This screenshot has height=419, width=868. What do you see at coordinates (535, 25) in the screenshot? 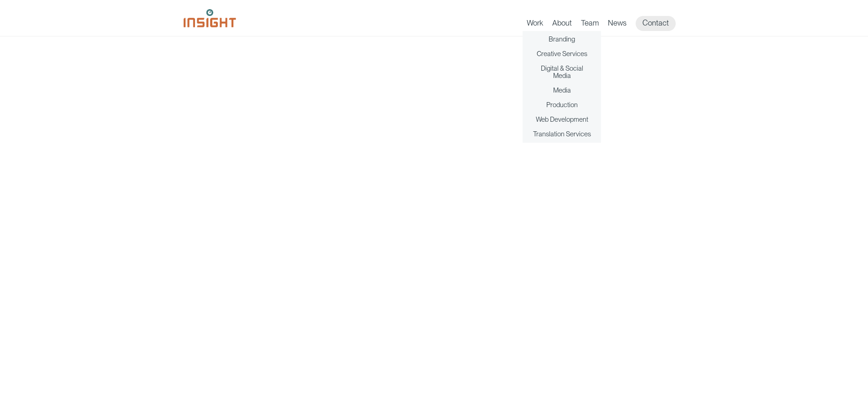
I see `a: Work` at bounding box center [535, 25].